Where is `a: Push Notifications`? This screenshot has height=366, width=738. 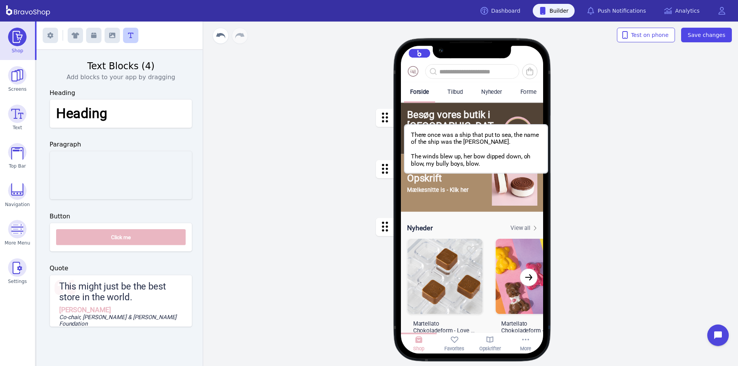
a: Push Notifications is located at coordinates (616, 11).